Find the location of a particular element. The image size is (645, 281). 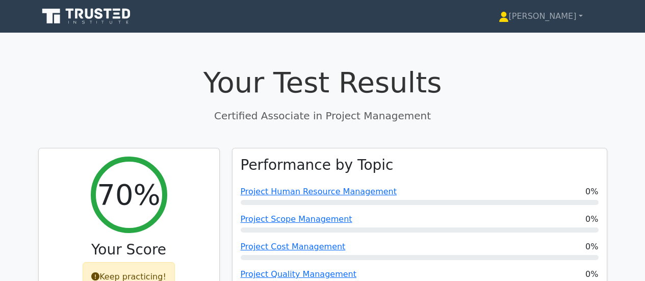

h3: Performance by Topic is located at coordinates (317, 165).